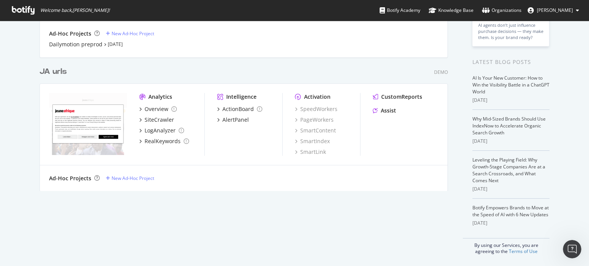  Describe the element at coordinates (310, 152) in the screenshot. I see `a: SmartLink` at that location.